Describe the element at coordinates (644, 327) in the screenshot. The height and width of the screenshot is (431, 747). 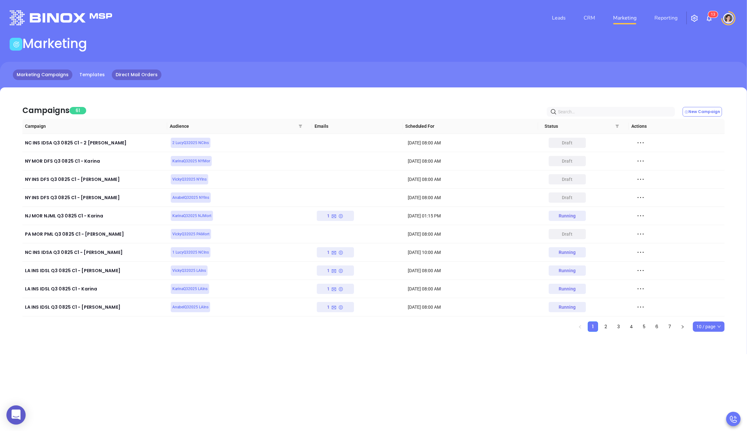
I see `li: 5` at that location.